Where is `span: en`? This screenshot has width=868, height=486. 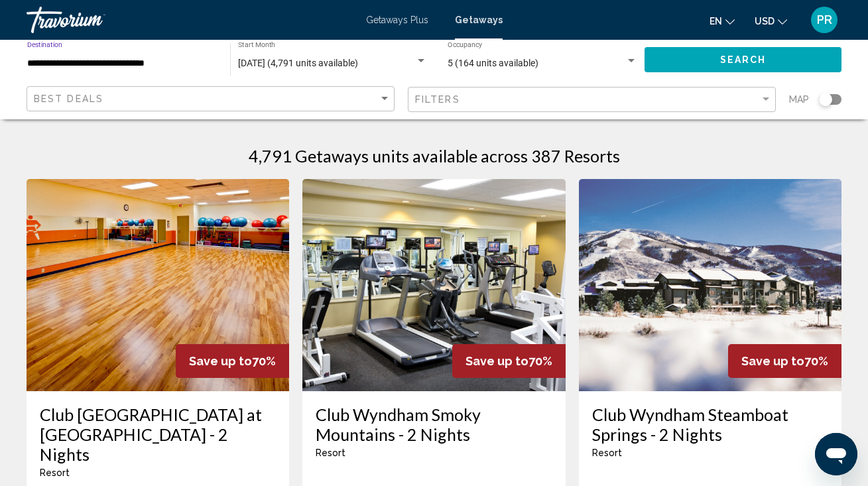
span: en is located at coordinates (715, 21).